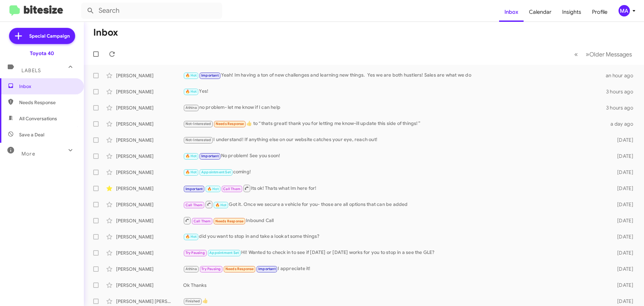 This screenshot has height=306, width=644. I want to click on div: ​👍​ to “ thats great! thank you for letting me know-ill update this side of things! ”, so click(395, 124).